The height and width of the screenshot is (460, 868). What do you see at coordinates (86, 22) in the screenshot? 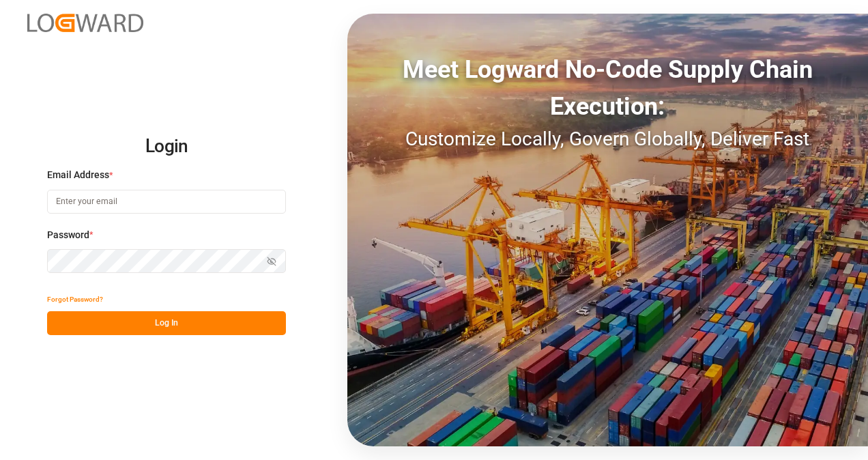
I see `img: Logward_new_orange.png` at bounding box center [86, 22].